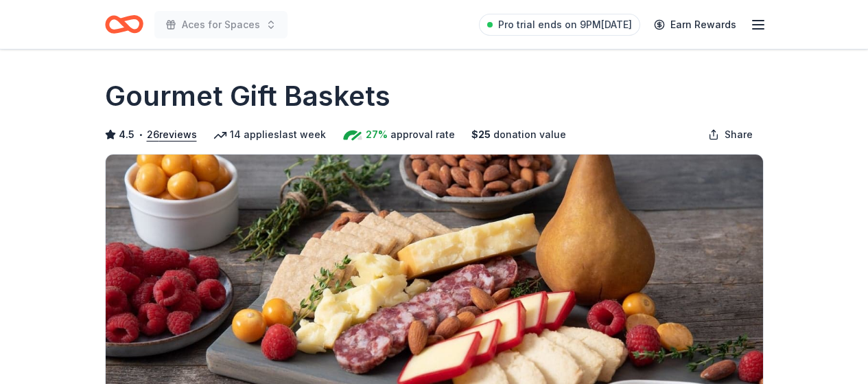  Describe the element at coordinates (695, 25) in the screenshot. I see `a: Earn Rewards` at that location.